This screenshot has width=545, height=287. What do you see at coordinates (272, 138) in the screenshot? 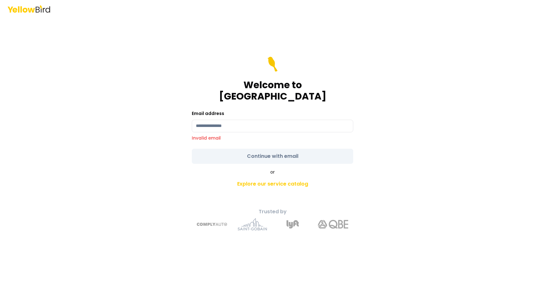
I see `p: Invalid email` at bounding box center [272, 138].